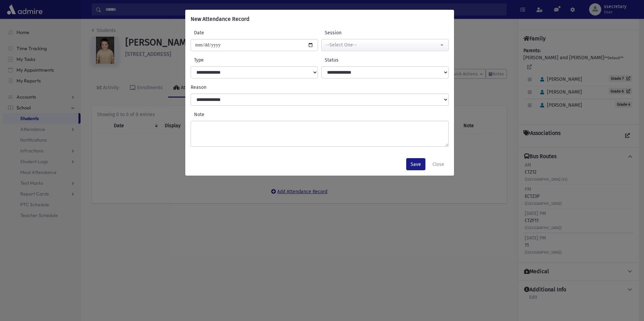 Image resolution: width=644 pixels, height=321 pixels. What do you see at coordinates (222, 33) in the screenshot?
I see `label: Date` at bounding box center [222, 33].